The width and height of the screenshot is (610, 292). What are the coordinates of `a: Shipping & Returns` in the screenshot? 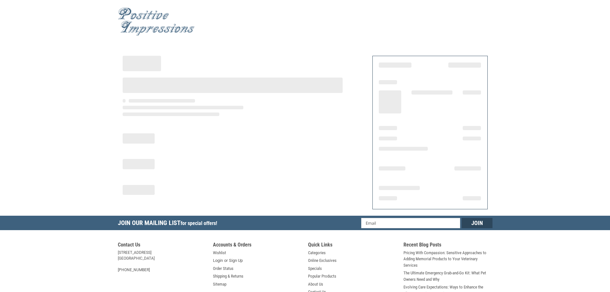 It's located at (228, 276).